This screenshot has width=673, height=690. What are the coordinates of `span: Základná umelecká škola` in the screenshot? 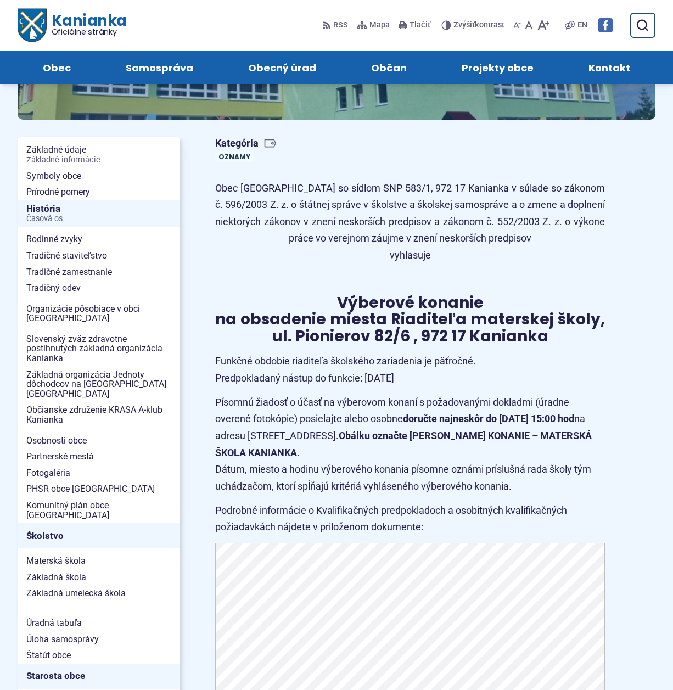 It's located at (99, 593).